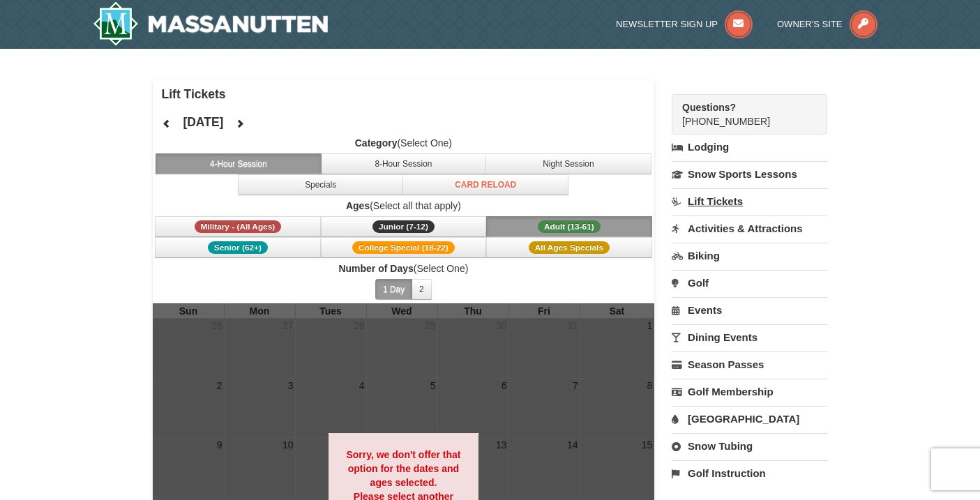 Image resolution: width=980 pixels, height=500 pixels. I want to click on button: 2, so click(421, 289).